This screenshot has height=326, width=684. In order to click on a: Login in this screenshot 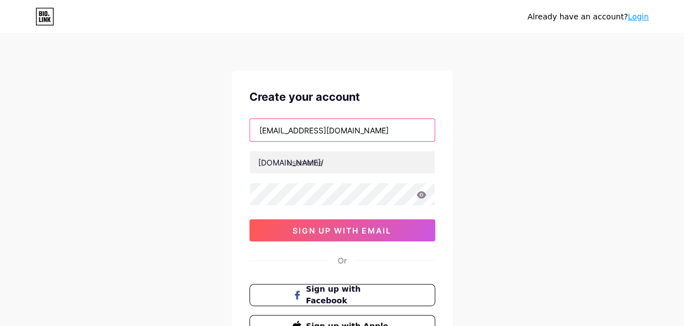, I will do `click(638, 17)`.